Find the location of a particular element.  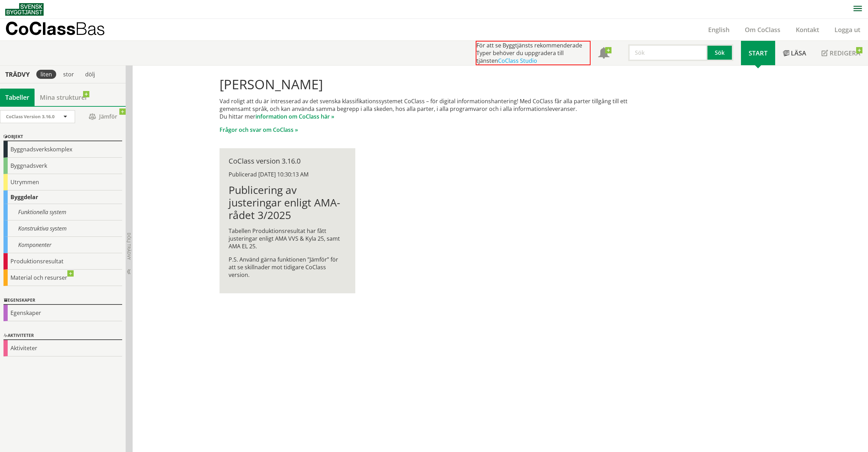

p: Tabellen Produktionsresultat har fått justeringar enligt AMA VVS & Kyla 25, samt AMA EL 25. is located at coordinates (287, 239).